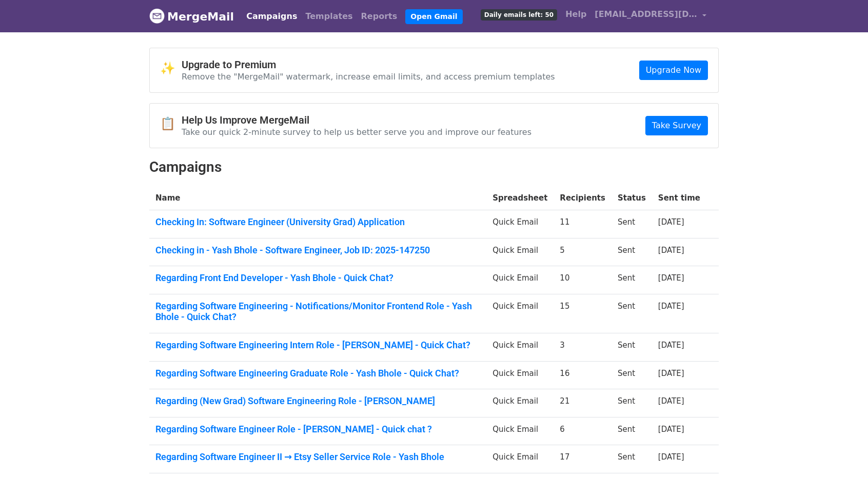 The image size is (868, 478). I want to click on a: Regarding Front End Developer - Yash Bhole - Quick Chat?, so click(318, 278).